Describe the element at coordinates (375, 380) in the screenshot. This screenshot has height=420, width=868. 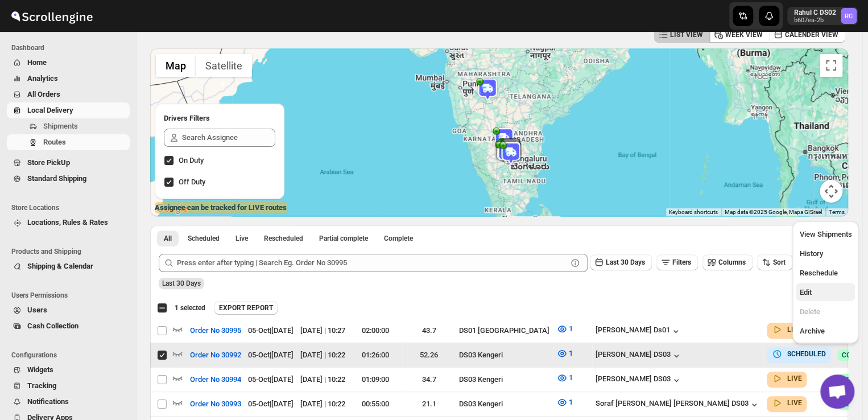
I see `div: 01:09:00` at that location.